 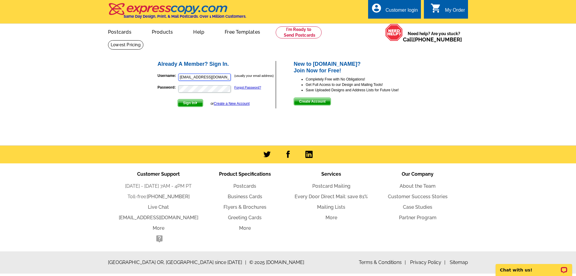 I want to click on span: Sign In, so click(x=190, y=103).